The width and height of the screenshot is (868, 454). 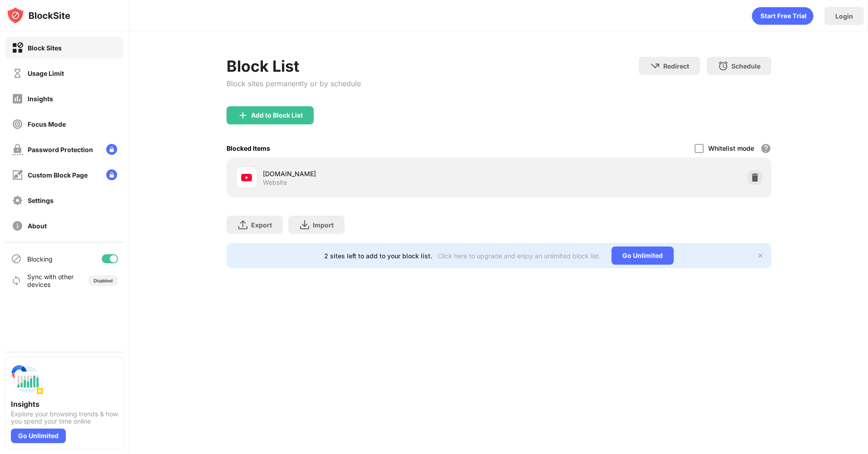 I want to click on div: Password Protection, so click(x=61, y=149).